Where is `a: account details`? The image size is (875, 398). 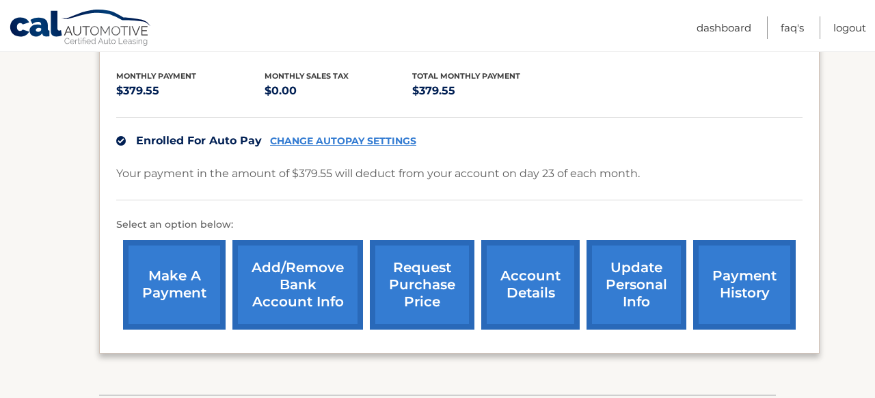
a: account details is located at coordinates (530, 284).